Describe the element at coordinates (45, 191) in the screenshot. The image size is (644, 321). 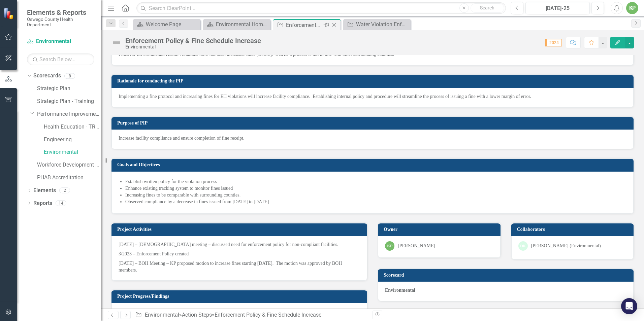
I see `a: Elements` at that location.